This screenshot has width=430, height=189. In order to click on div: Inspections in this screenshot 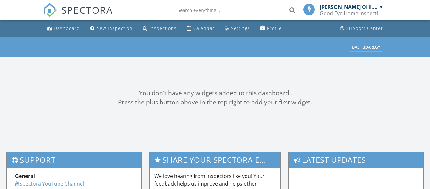, I will do `click(163, 28)`.